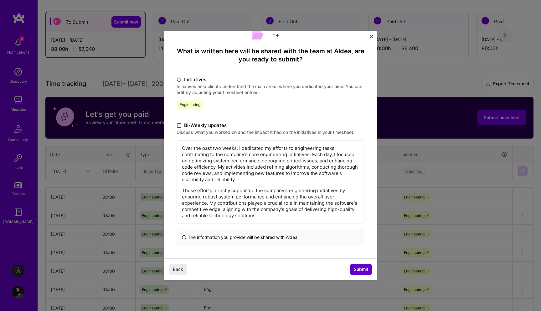 The image size is (541, 311). I want to click on label: Initiatives, so click(271, 80).